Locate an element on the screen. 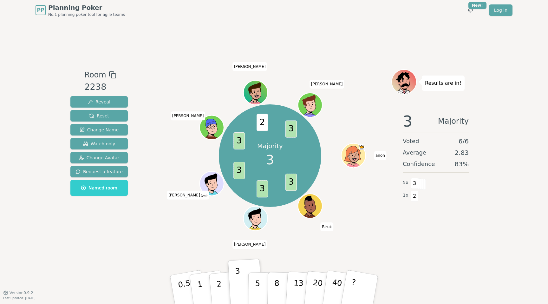 Image resolution: width=548 pixels, height=304 pixels. button: Watch only is located at coordinates (99, 144).